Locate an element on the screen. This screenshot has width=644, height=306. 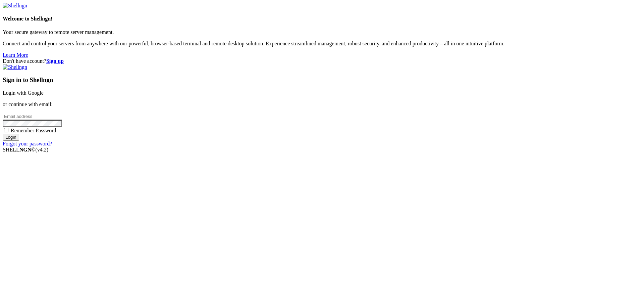
div: Don't have account? is located at coordinates (322, 61).